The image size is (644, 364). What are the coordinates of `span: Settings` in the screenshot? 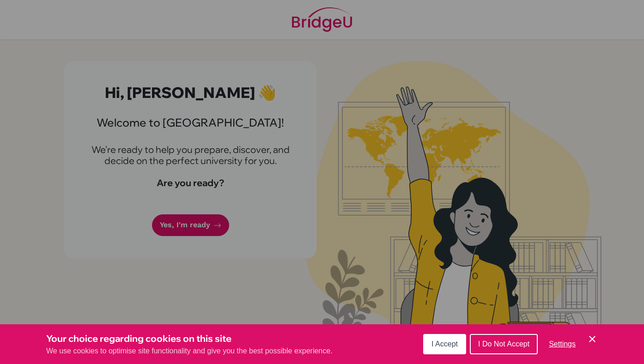 It's located at (562, 344).